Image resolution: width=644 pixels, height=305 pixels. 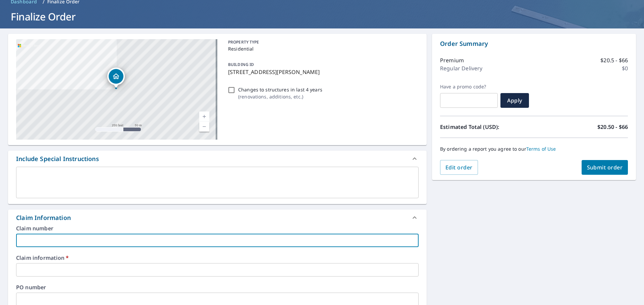 I want to click on p: By ordering a report you agree to our, so click(x=534, y=149).